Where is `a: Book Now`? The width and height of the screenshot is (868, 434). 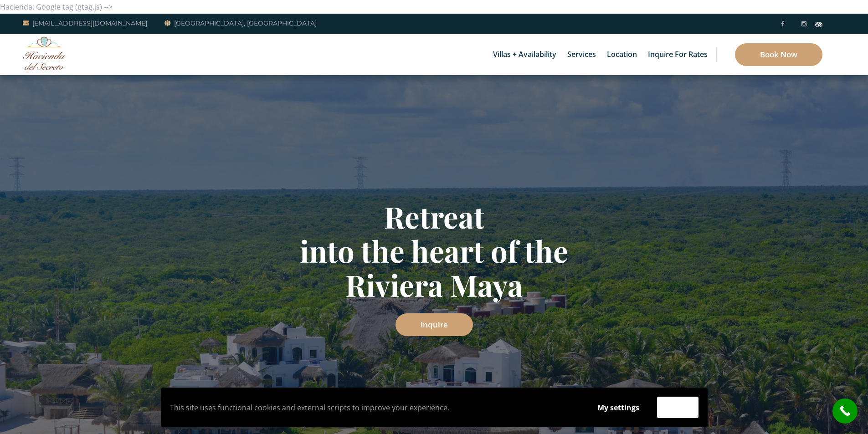
a: Book Now is located at coordinates (779, 55).